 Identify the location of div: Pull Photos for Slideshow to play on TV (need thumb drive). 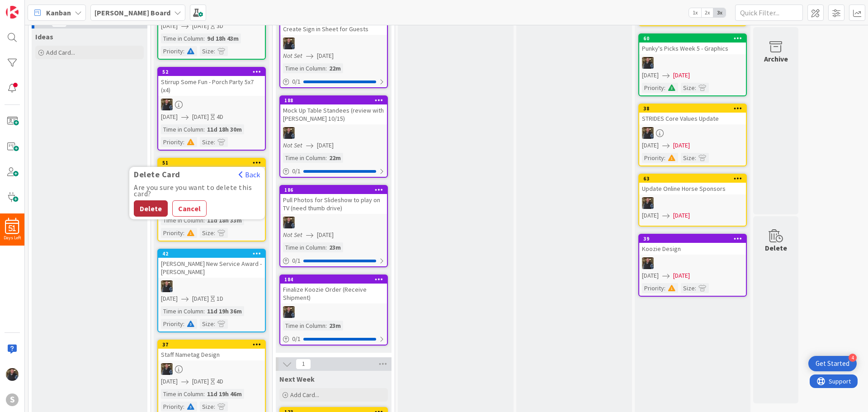
(334, 204).